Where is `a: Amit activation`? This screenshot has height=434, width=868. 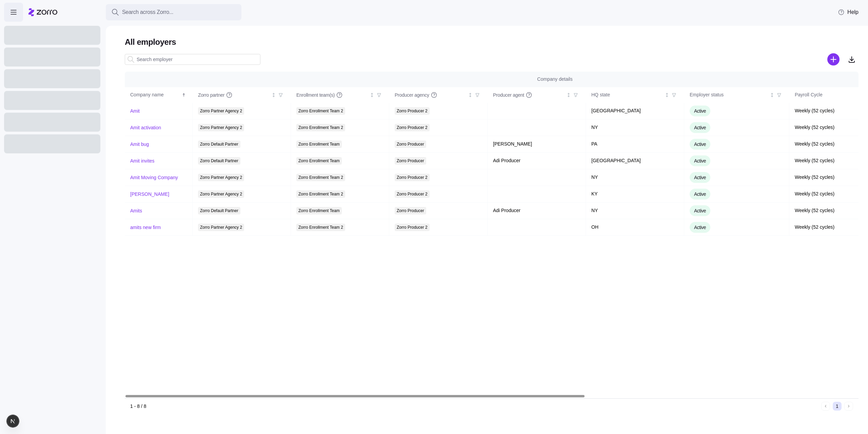
a: Amit activation is located at coordinates (146, 127).